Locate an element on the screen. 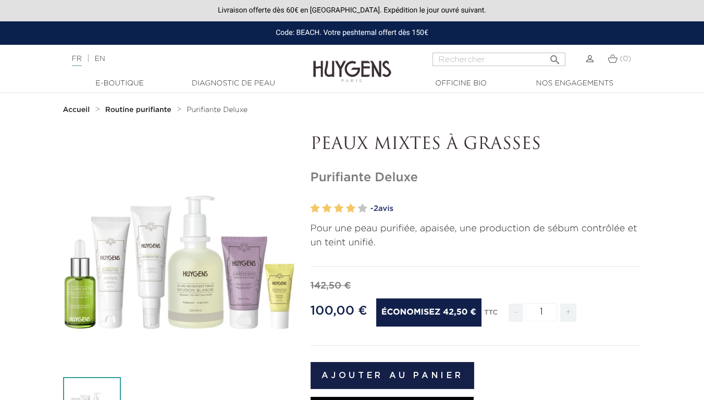 The width and height of the screenshot is (704, 400). label: 2 is located at coordinates (327, 208).